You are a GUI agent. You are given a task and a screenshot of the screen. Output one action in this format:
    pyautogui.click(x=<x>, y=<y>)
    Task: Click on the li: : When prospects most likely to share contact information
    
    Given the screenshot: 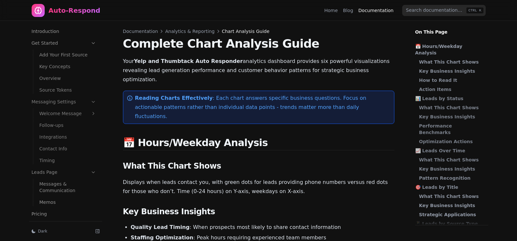 What is the action you would take?
    pyautogui.click(x=262, y=227)
    